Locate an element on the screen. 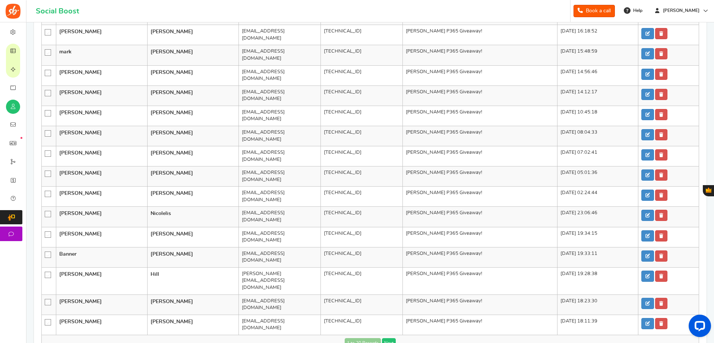 The height and width of the screenshot is (343, 714). h1: Social Boost is located at coordinates (57, 11).